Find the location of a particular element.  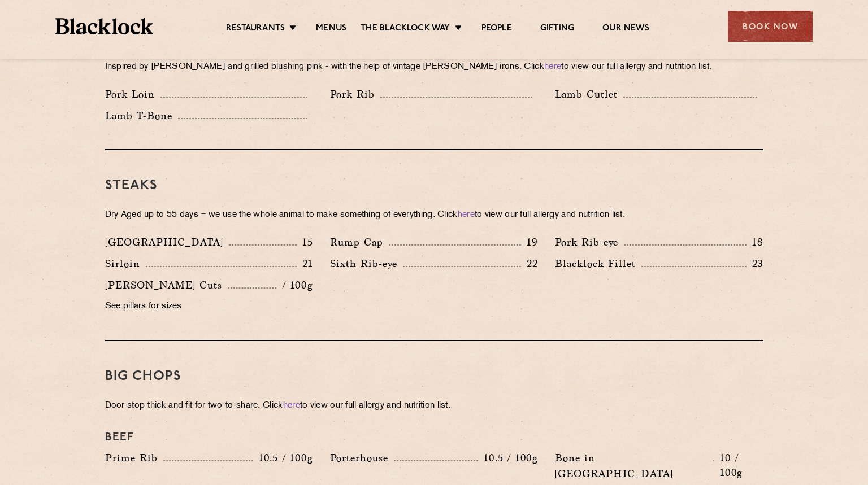

p: Pork Rib is located at coordinates (355, 94).